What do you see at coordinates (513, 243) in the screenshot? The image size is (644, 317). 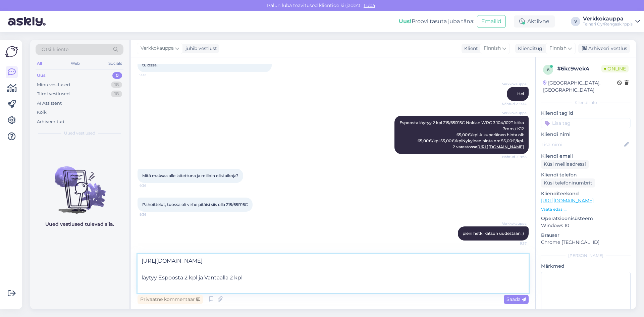 I see `span: 9:37` at bounding box center [513, 243].